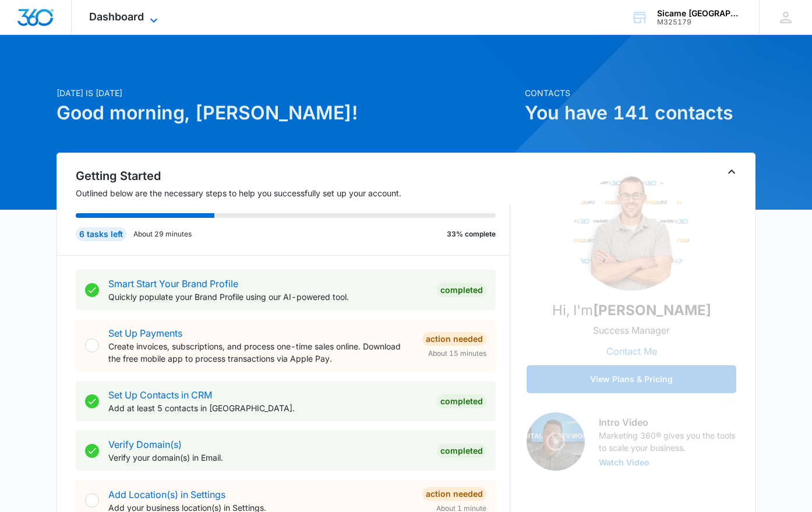 The height and width of the screenshot is (512, 812). Describe the element at coordinates (268, 296) in the screenshot. I see `p: Quickly populate your Brand Profile using our AI-powered tool.` at that location.